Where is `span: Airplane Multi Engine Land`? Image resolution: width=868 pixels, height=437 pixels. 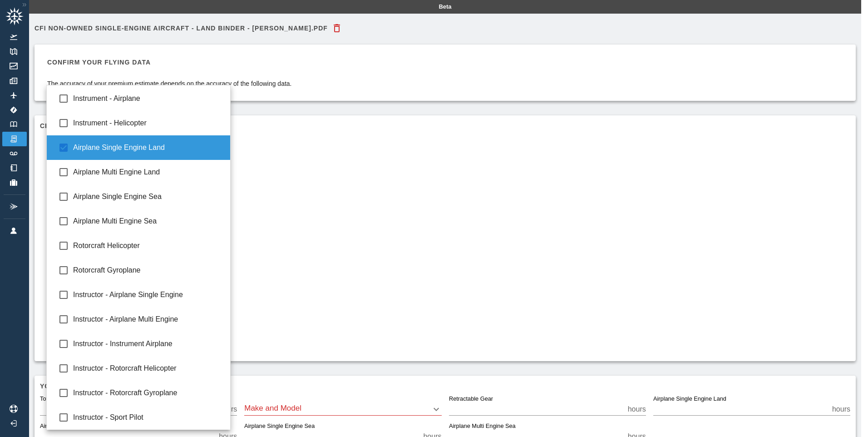 span: Airplane Multi Engine Land is located at coordinates (148, 173).